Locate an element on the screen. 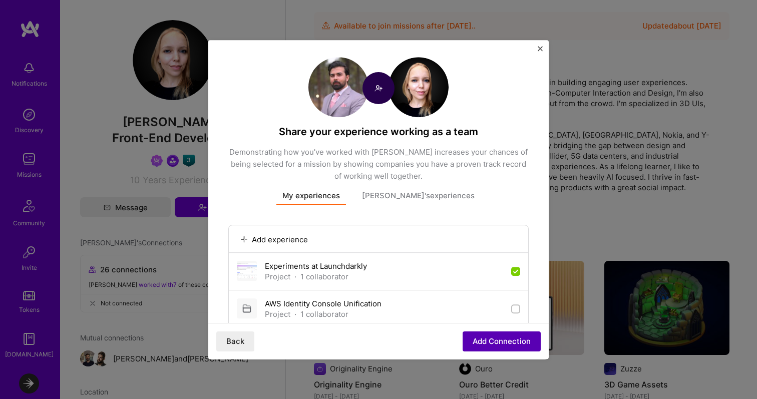 The height and width of the screenshot is (399, 757). h4: Share your experience working as a team is located at coordinates (379, 132).